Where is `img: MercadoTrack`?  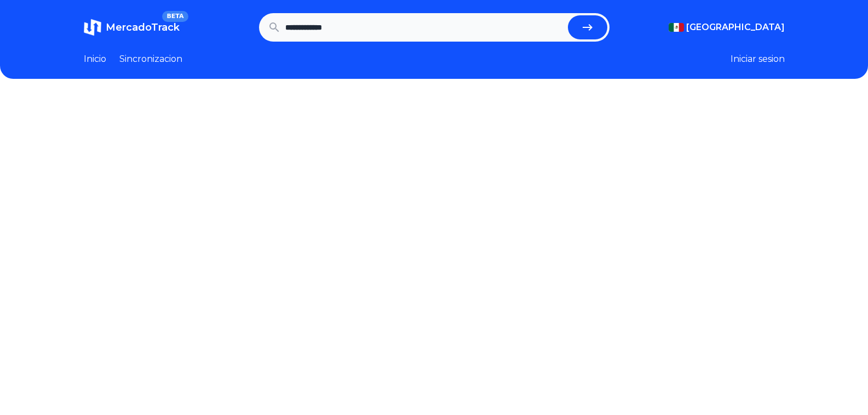 img: MercadoTrack is located at coordinates (93, 28).